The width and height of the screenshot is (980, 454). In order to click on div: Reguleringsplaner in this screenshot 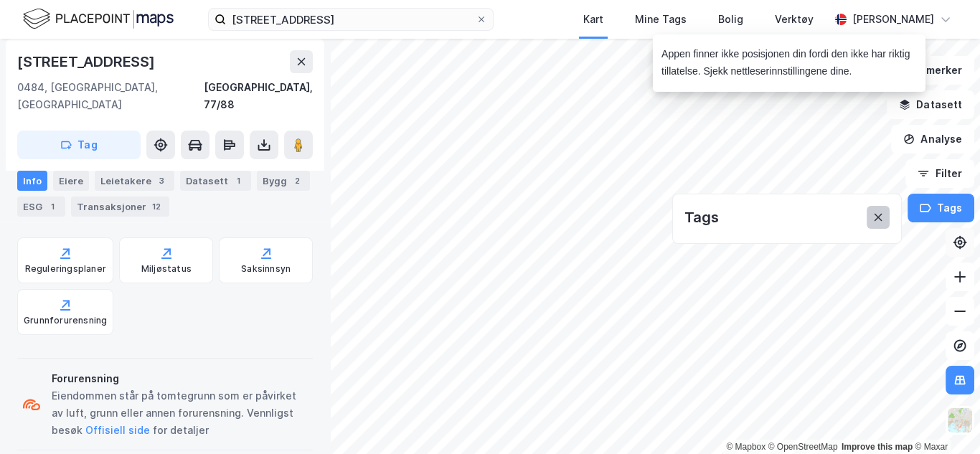, I will do `click(65, 269)`.